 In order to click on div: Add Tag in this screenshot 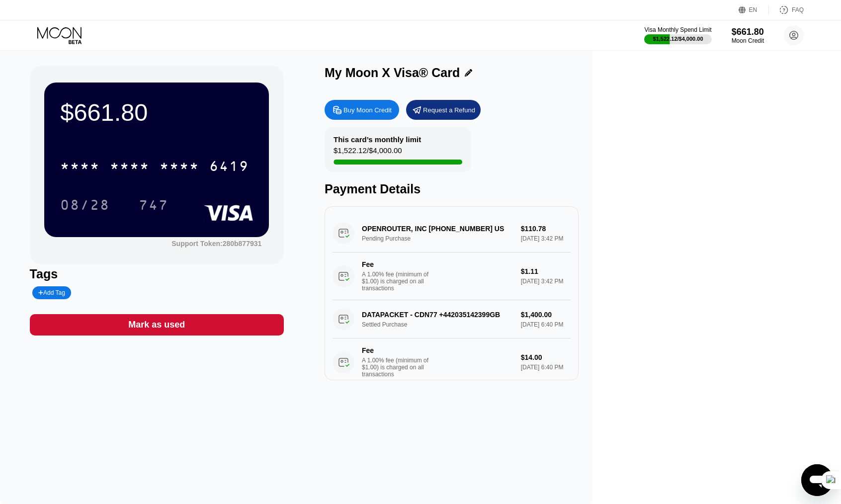, I will do `click(51, 293)`.